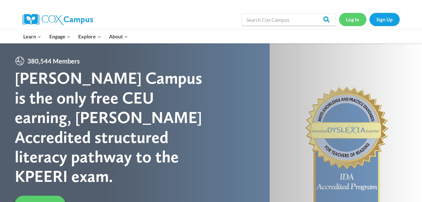 The height and width of the screenshot is (202, 422). Describe the element at coordinates (53, 61) in the screenshot. I see `span: 380,544 Members` at that location.